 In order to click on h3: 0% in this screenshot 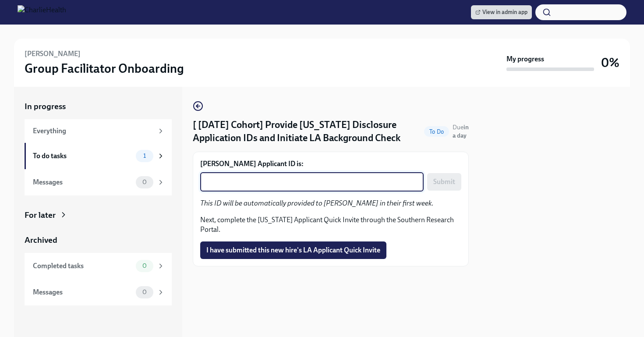, I will do `click(611, 62)`.